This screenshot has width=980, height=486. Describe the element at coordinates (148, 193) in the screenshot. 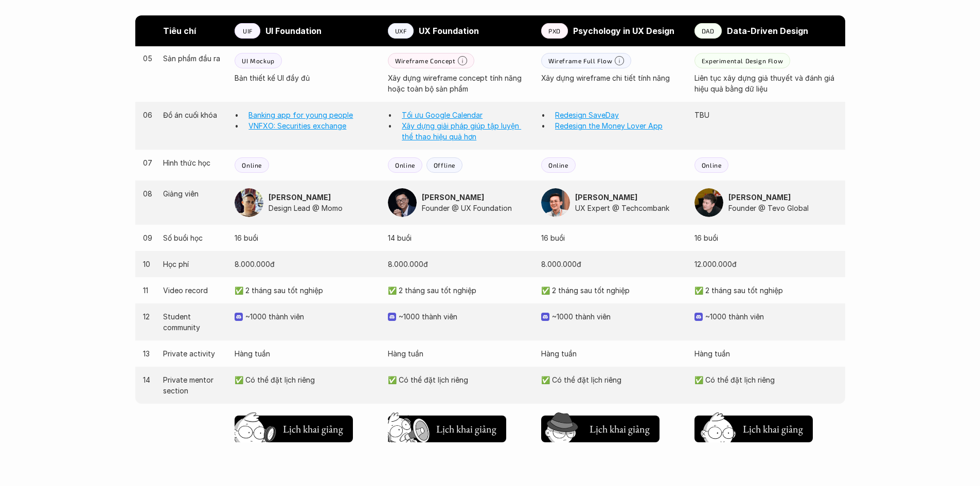

I see `p: 08` at that location.